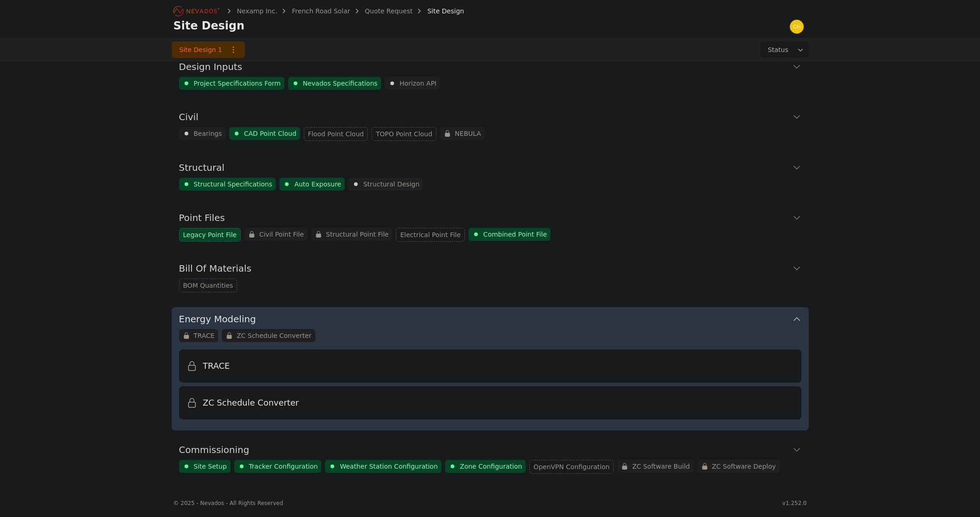 This screenshot has height=517, width=980. Describe the element at coordinates (776, 50) in the screenshot. I see `span: Status` at that location.